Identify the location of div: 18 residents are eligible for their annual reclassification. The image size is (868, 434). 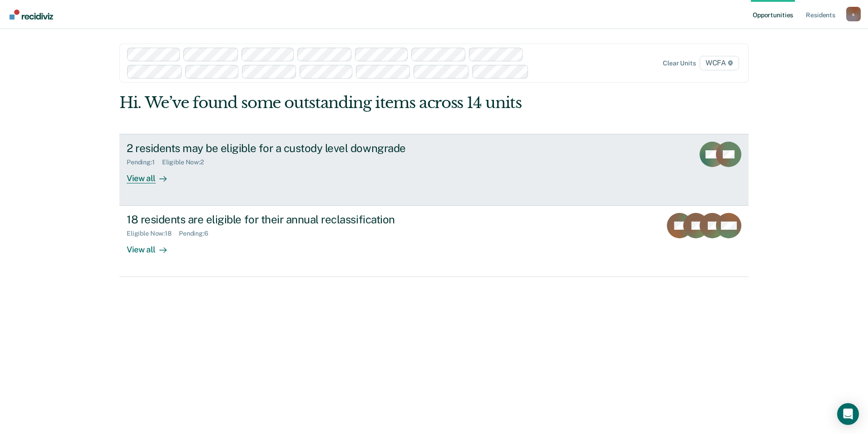
(286, 220).